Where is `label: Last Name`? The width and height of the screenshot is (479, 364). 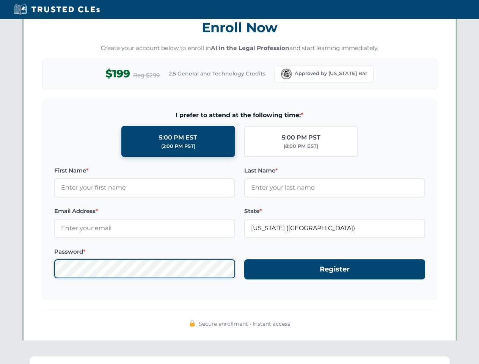 label: Last Name is located at coordinates (335, 171).